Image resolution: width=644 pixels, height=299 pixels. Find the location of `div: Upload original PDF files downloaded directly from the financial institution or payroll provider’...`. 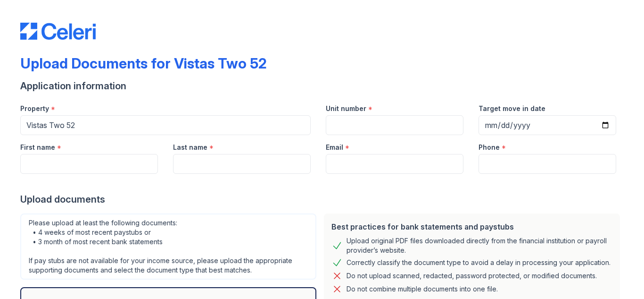

div: Upload original PDF files downloaded directly from the financial institution or payroll provider’... is located at coordinates (479, 245).